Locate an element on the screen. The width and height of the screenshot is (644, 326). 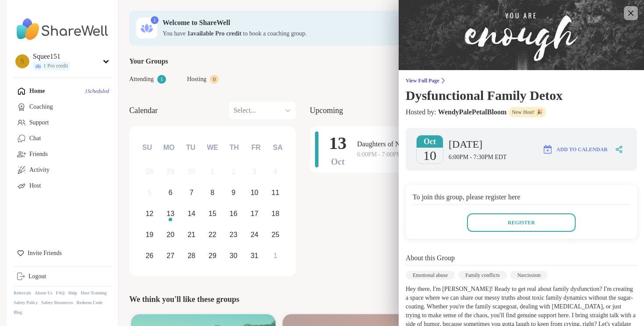
div: Coaching is located at coordinates (41, 107).